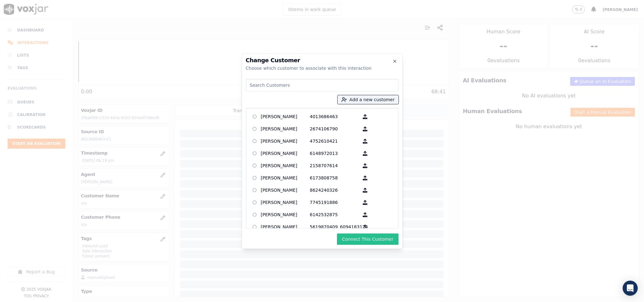 The height and width of the screenshot is (302, 644). Describe the element at coordinates (335, 166) in the screenshot. I see `p: 2158707614` at that location.